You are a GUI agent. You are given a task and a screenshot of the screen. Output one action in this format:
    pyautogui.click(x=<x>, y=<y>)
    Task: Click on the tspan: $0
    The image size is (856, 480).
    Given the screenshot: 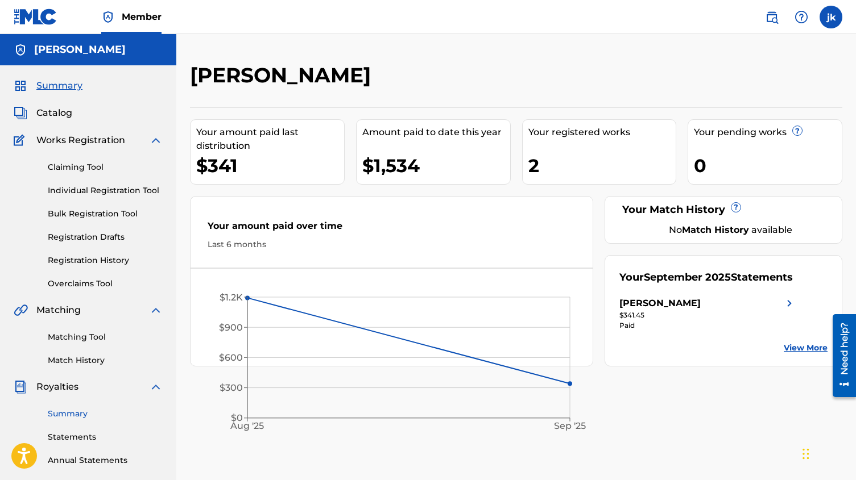 What is the action you would take?
    pyautogui.click(x=236, y=418)
    